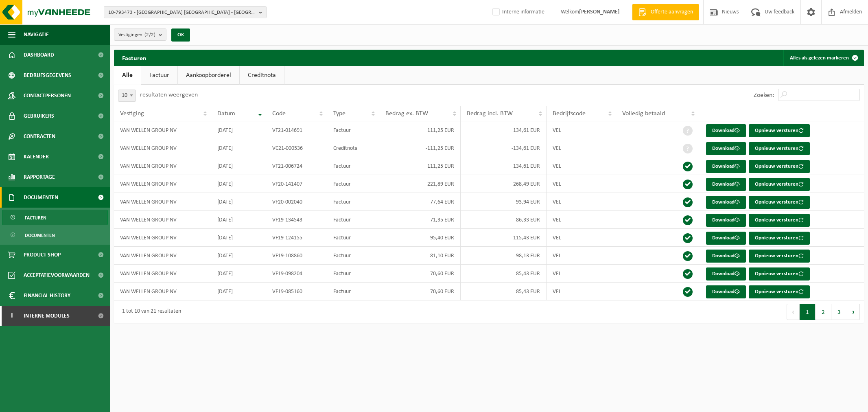 This screenshot has height=412, width=868. What do you see at coordinates (181, 35) in the screenshot?
I see `button: OK` at bounding box center [181, 35].